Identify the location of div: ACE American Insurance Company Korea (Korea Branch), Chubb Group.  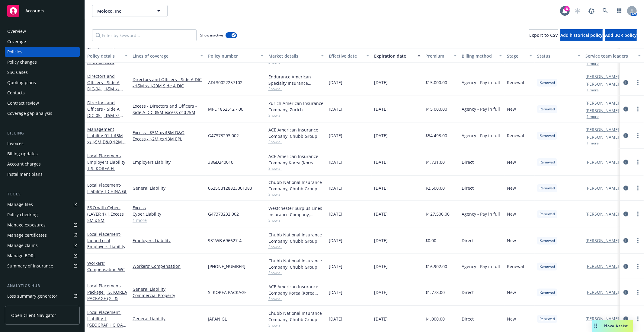
(296, 290).